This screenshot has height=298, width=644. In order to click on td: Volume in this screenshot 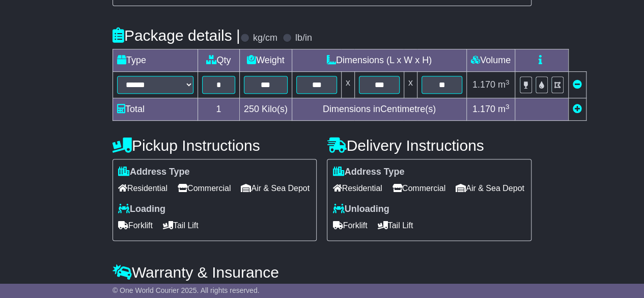, I will do `click(490, 60)`.